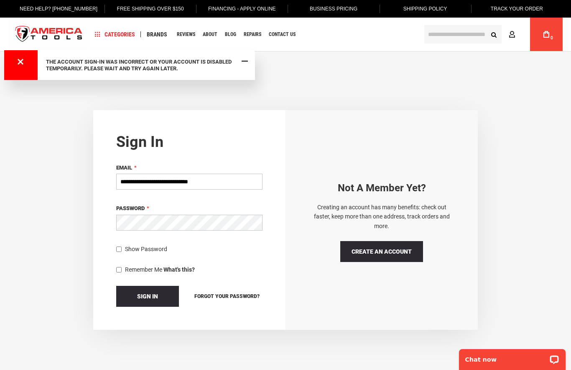 This screenshot has width=571, height=370. Describe the element at coordinates (210, 34) in the screenshot. I see `a: About` at that location.